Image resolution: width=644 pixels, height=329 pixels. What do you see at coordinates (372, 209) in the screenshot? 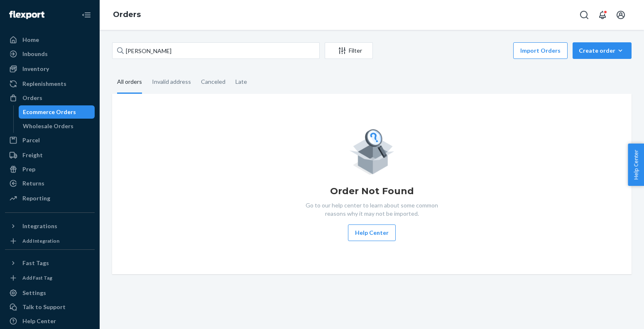
I see `p: Go to our help center to learn about some common reasons why it may not be imported.` at bounding box center [372, 209].